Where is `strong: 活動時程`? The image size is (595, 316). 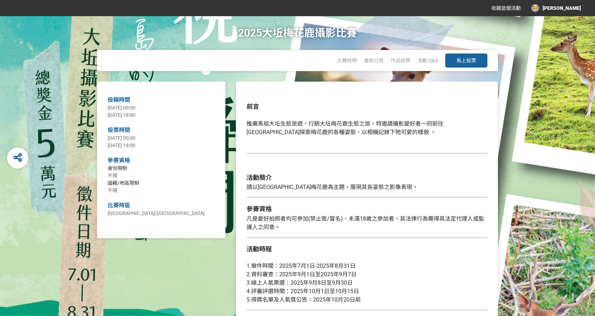 strong: 活動時程 is located at coordinates (259, 249).